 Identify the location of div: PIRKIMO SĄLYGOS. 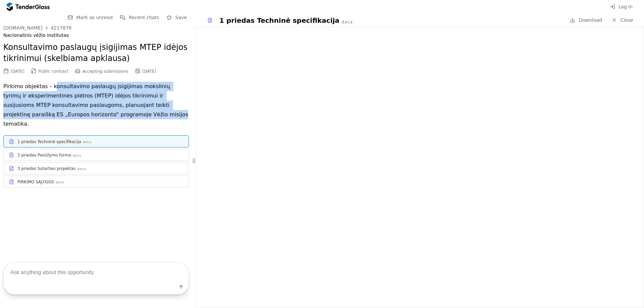
(35, 182).